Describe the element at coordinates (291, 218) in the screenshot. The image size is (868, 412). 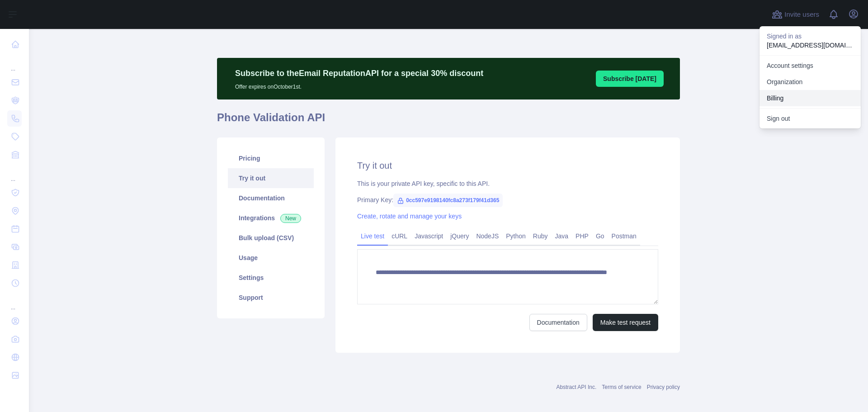
I see `span: New` at that location.